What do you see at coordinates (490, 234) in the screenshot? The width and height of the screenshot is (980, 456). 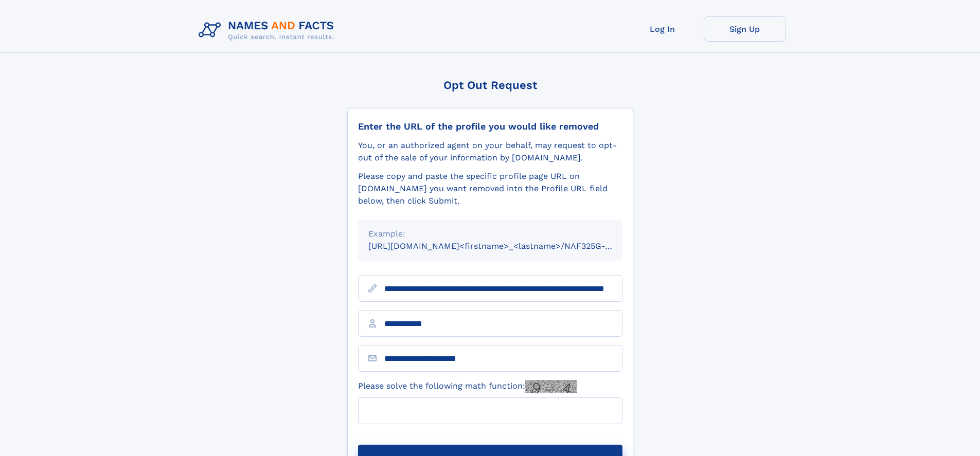 I see `div: Example:` at bounding box center [490, 234].